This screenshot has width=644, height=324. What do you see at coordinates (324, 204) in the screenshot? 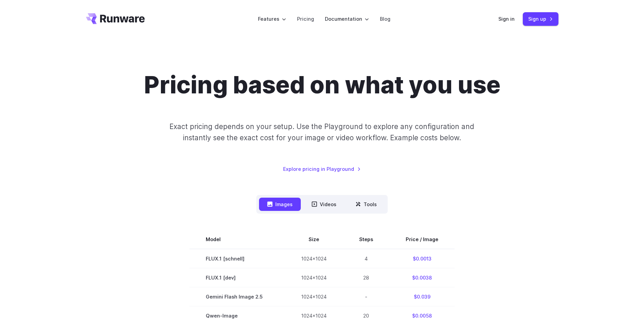
I see `button: Videos` at bounding box center [324, 204].